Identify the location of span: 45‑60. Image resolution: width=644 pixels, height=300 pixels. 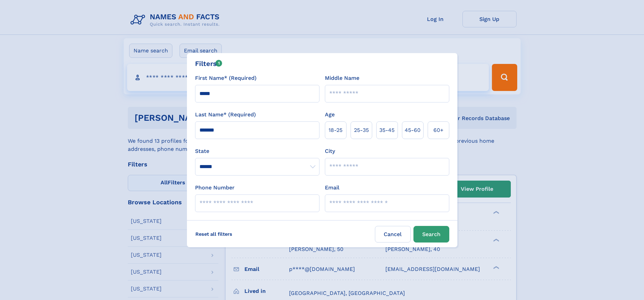
(413, 130).